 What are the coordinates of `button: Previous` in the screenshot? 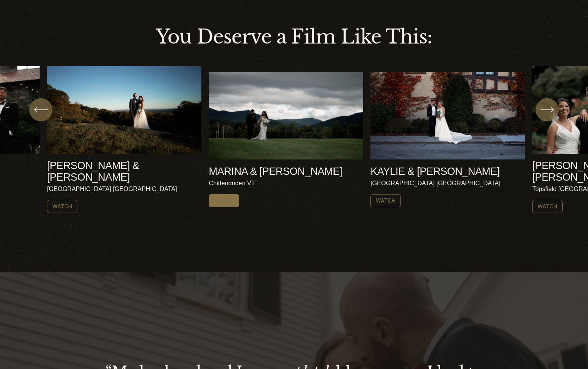 It's located at (41, 110).